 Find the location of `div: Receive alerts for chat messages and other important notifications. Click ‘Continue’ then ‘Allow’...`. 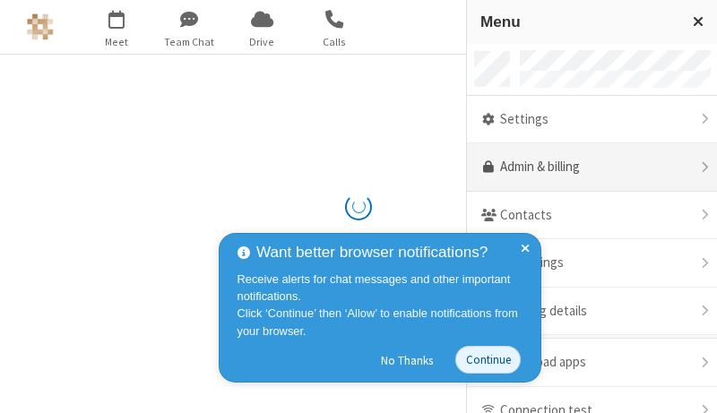

div: Receive alerts for chat messages and other important notifications. Click ‘Continue’ then ‘Allow’... is located at coordinates (383, 305).